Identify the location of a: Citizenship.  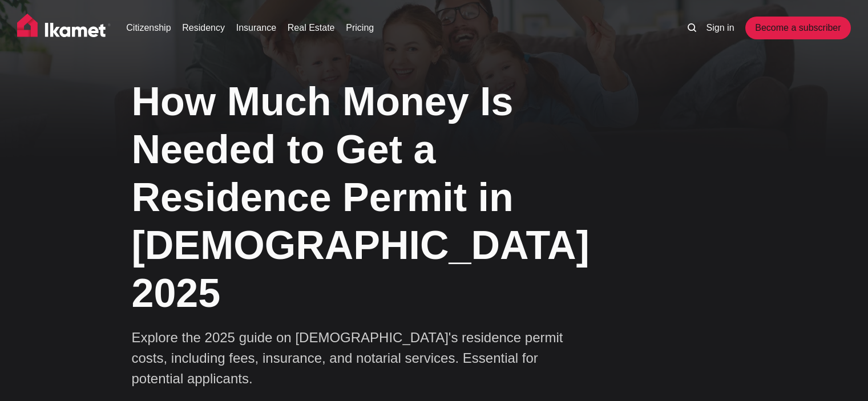
(149, 28).